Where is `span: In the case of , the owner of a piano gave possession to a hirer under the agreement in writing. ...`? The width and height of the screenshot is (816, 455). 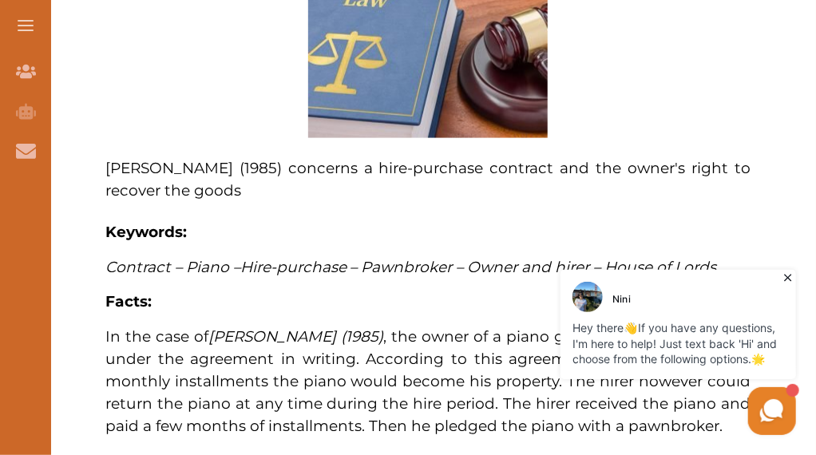
span: In the case of , the owner of a piano gave possession to a hirer under the agreement in writing. ... is located at coordinates (428, 382).